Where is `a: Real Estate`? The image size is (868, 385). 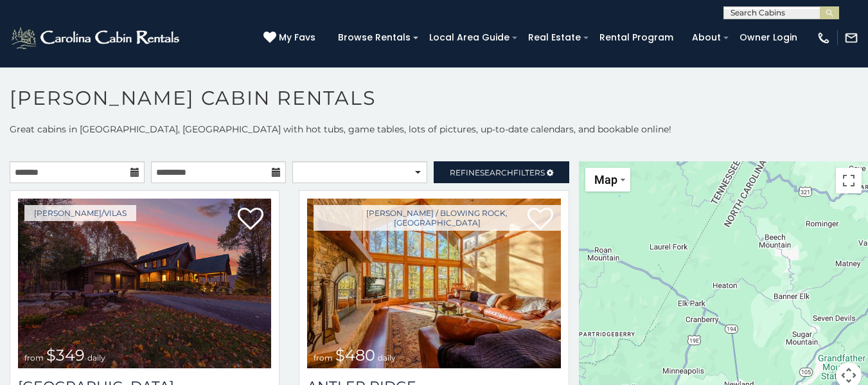
a: Real Estate is located at coordinates (555, 37).